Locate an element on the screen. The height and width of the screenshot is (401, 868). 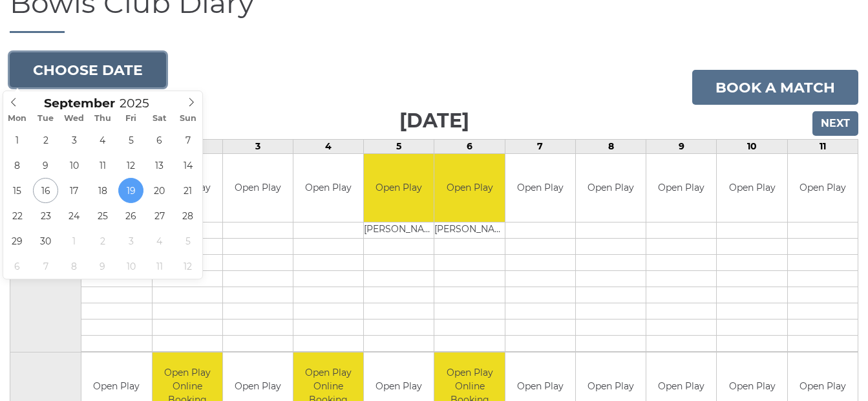
span: Wed is located at coordinates (74, 118).